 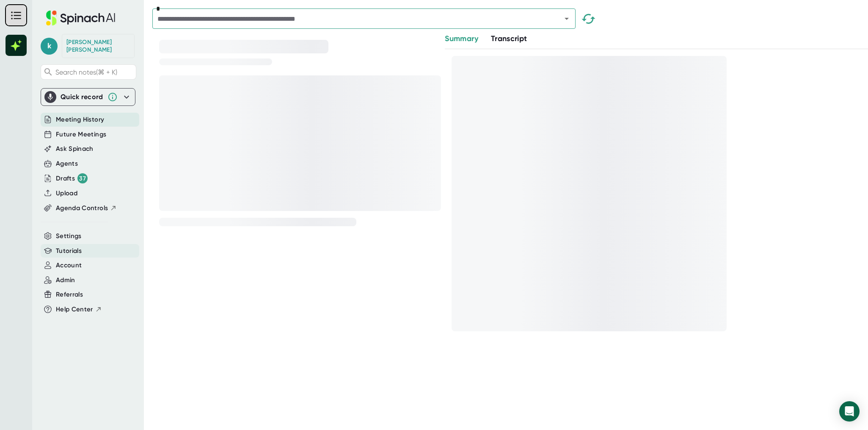 What do you see at coordinates (80, 119) in the screenshot?
I see `button: Meeting History` at bounding box center [80, 119].